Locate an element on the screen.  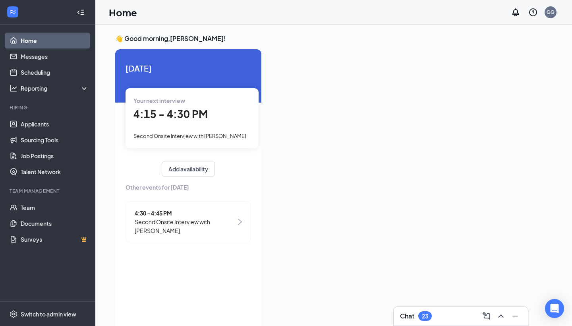
div: 23 is located at coordinates (425, 316).